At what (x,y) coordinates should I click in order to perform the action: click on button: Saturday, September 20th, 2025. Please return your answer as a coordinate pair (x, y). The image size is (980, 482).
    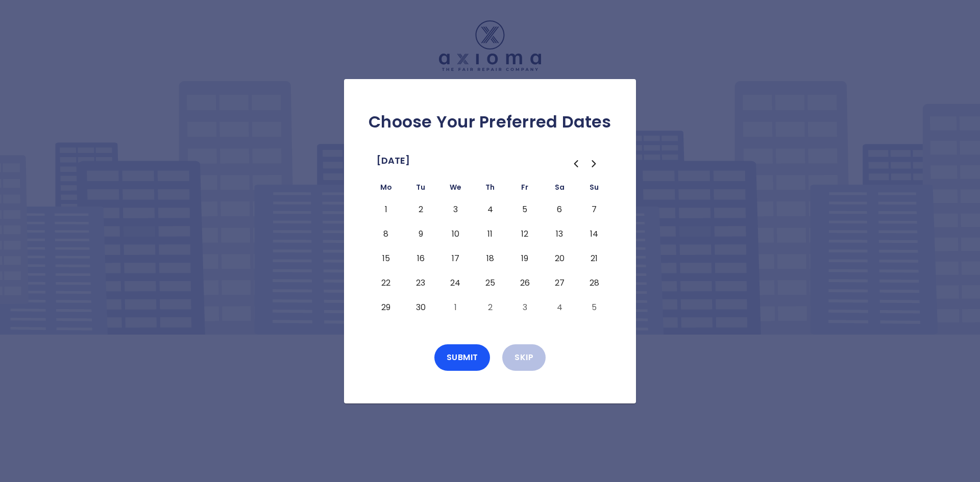
    Looking at the image, I should click on (559, 259).